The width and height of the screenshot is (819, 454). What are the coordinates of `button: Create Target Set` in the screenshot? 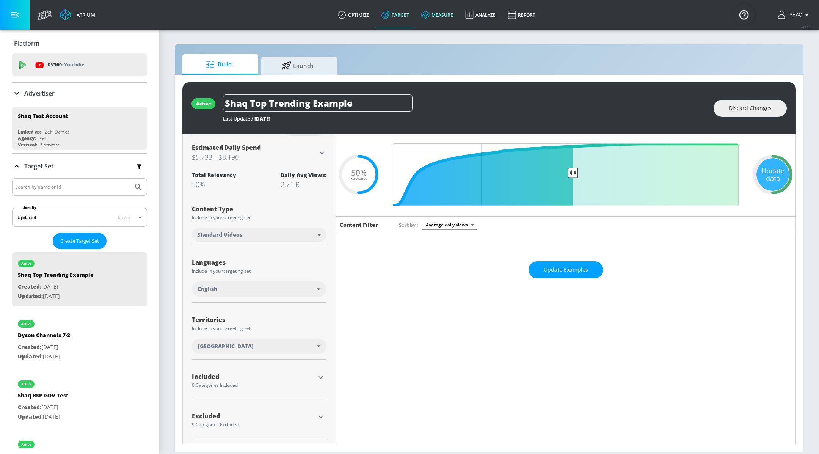 It's located at (80, 241).